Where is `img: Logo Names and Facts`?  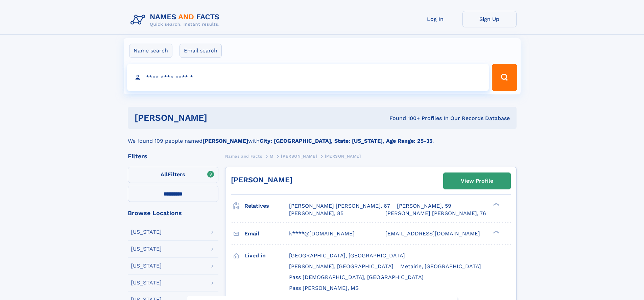
img: Logo Names and Facts is located at coordinates (177, 20).